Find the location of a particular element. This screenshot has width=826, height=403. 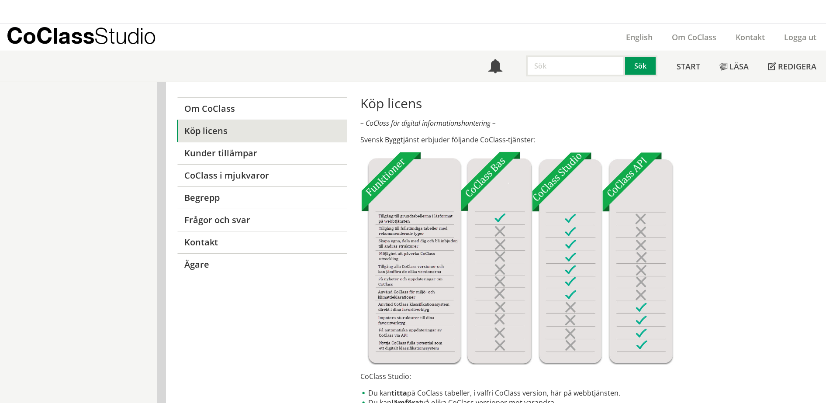

span: Läsa is located at coordinates (739, 66).